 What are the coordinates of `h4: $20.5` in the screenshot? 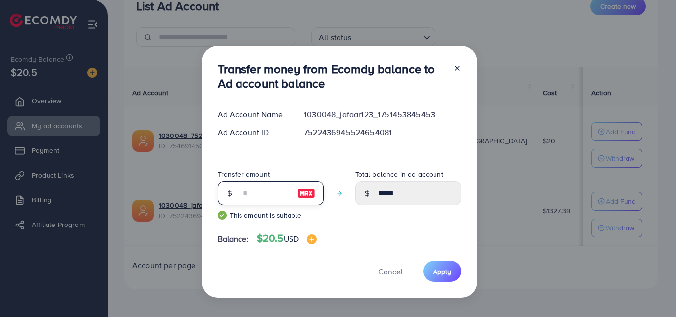 It's located at (286, 238).